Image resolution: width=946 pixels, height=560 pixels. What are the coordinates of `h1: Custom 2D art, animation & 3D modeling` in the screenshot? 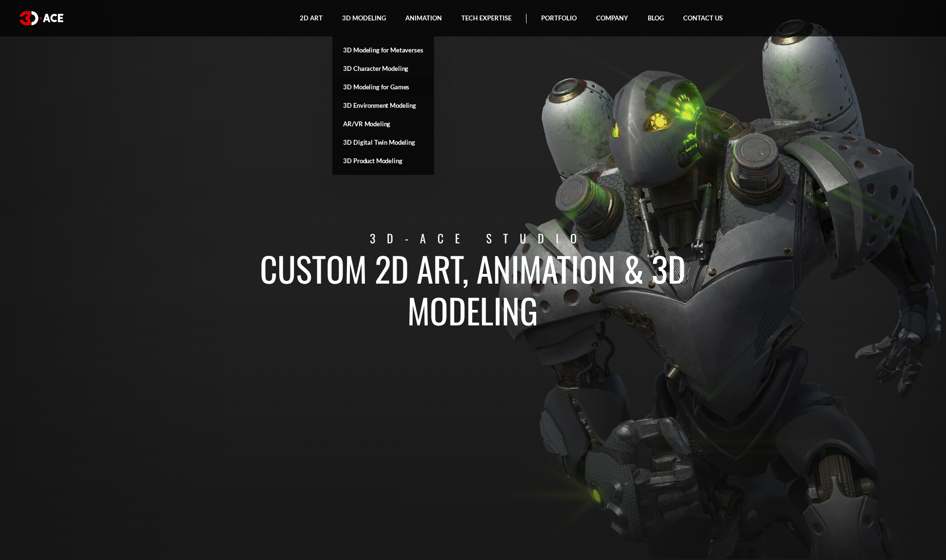 It's located at (473, 289).